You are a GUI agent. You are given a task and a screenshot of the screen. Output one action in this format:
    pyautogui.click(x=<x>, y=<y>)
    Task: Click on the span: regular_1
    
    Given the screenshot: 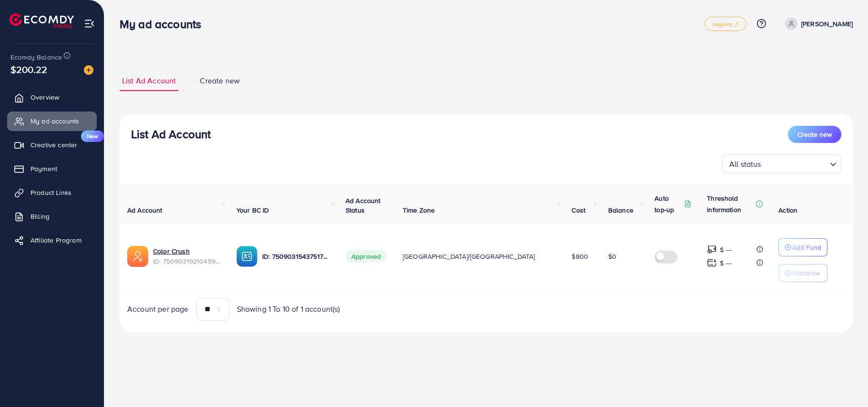 What is the action you would take?
    pyautogui.click(x=725, y=24)
    